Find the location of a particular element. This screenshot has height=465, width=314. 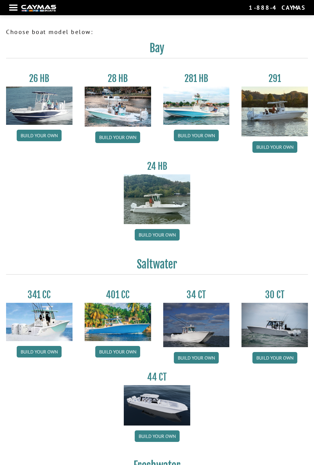

img: white-logo-c9c8dbefe5ff5ceceb0f0178aa75bf4bb51f6bca0971e226c86eb53dfe498488.png is located at coordinates (39, 8).